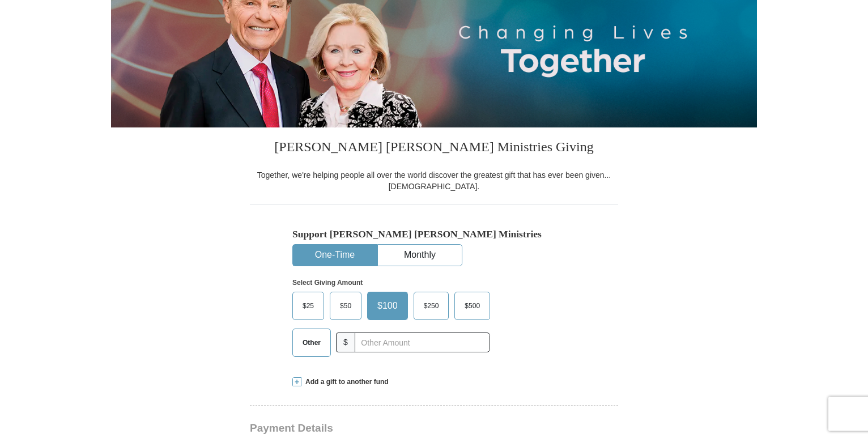 The image size is (868, 439). I want to click on div: Together, we're helping people all over the world discover the greatest gift that has ever been g..., so click(434, 181).